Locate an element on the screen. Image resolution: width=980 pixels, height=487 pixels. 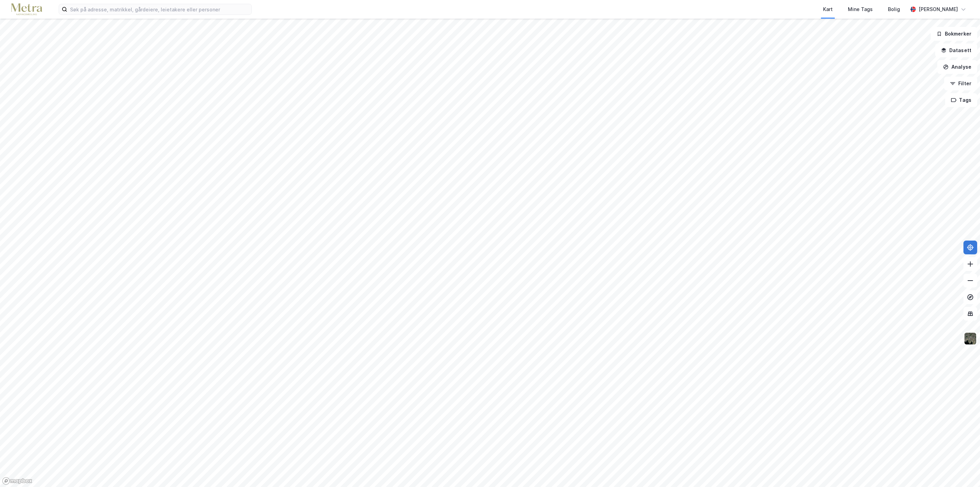
a: Mapbox homepage is located at coordinates (17, 481).